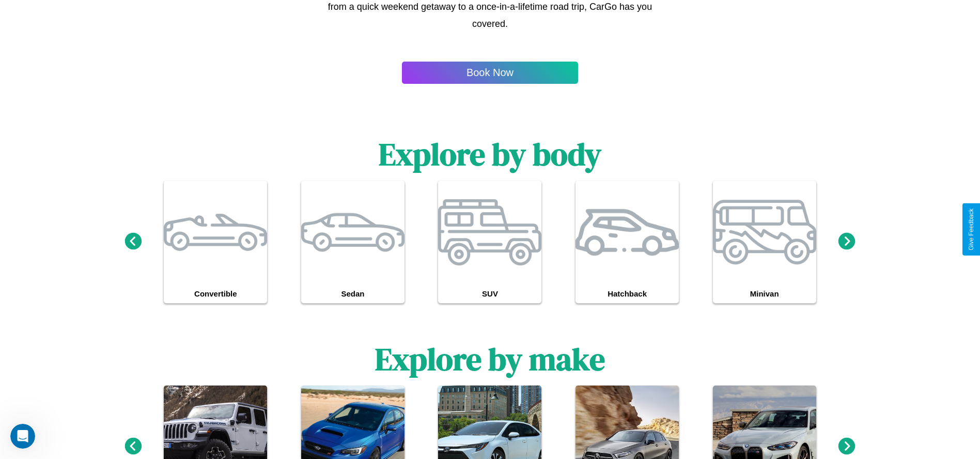 The width and height of the screenshot is (980, 459). I want to click on h4: Convertible, so click(215, 293).